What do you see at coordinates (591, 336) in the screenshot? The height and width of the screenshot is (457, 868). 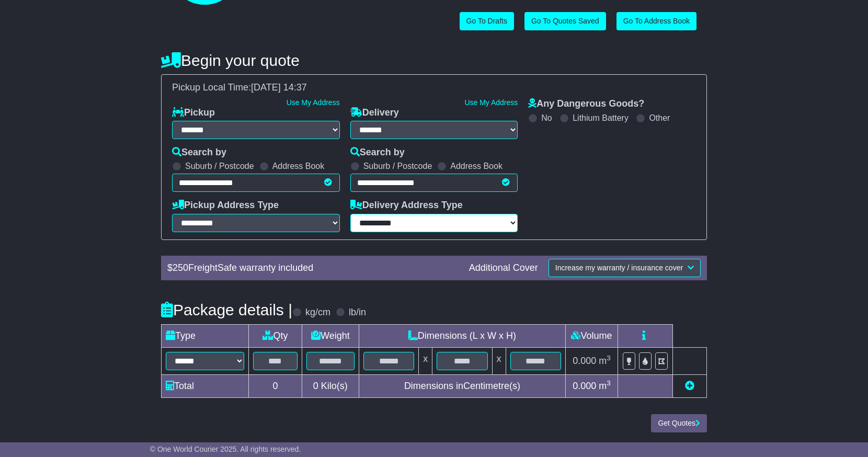 I see `td: Volume` at bounding box center [591, 336].